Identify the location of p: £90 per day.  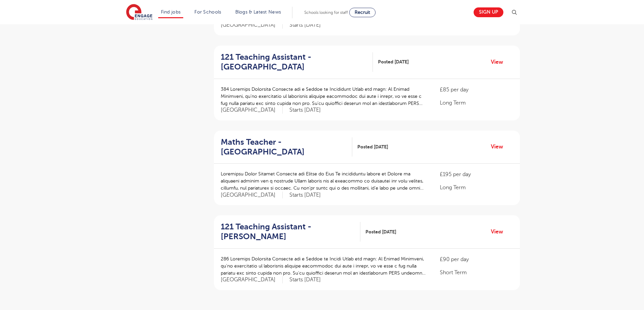
(476, 260).